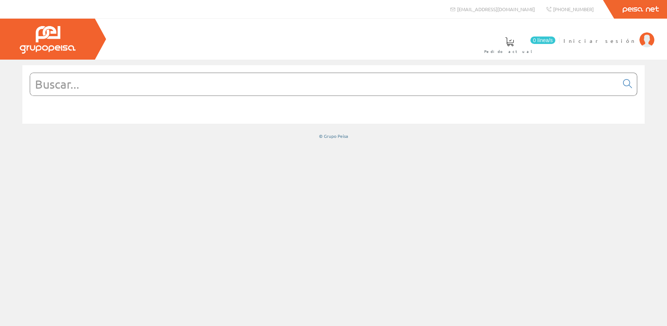 This screenshot has height=326, width=667. I want to click on span: Iniciar sesión, so click(600, 41).